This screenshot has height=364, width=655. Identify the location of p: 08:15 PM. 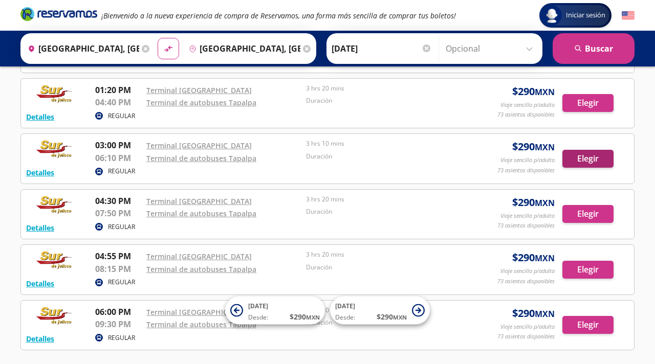
(118, 269).